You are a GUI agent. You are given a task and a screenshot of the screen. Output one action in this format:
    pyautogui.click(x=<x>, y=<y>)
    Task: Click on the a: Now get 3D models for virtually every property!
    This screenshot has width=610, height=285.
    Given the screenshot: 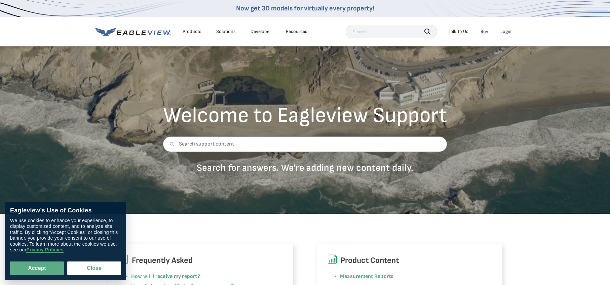 What is the action you would take?
    pyautogui.click(x=305, y=8)
    